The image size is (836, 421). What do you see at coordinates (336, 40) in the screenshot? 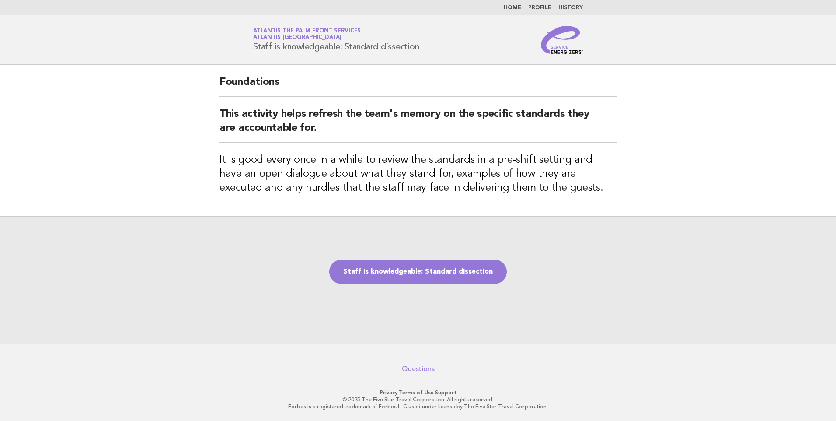
I see `h1: Staff is knowledgeable: Standard dissection` at bounding box center [336, 40].